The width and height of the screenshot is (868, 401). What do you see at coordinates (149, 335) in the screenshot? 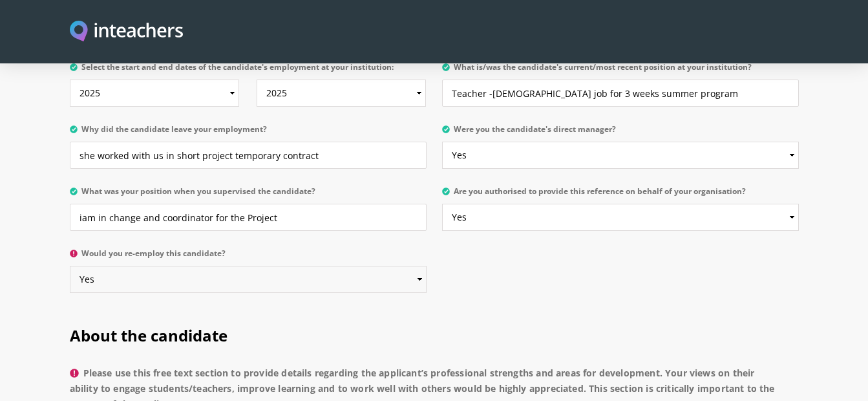
I see `span: About the candidate` at bounding box center [149, 335].